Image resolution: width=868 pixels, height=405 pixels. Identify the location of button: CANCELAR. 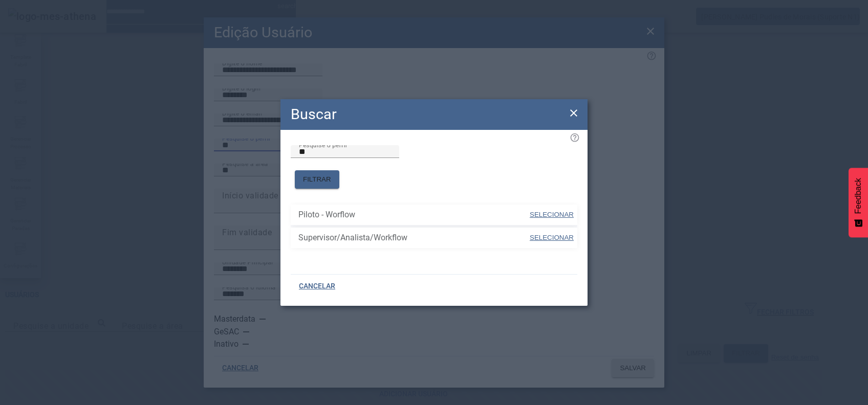
(317, 287).